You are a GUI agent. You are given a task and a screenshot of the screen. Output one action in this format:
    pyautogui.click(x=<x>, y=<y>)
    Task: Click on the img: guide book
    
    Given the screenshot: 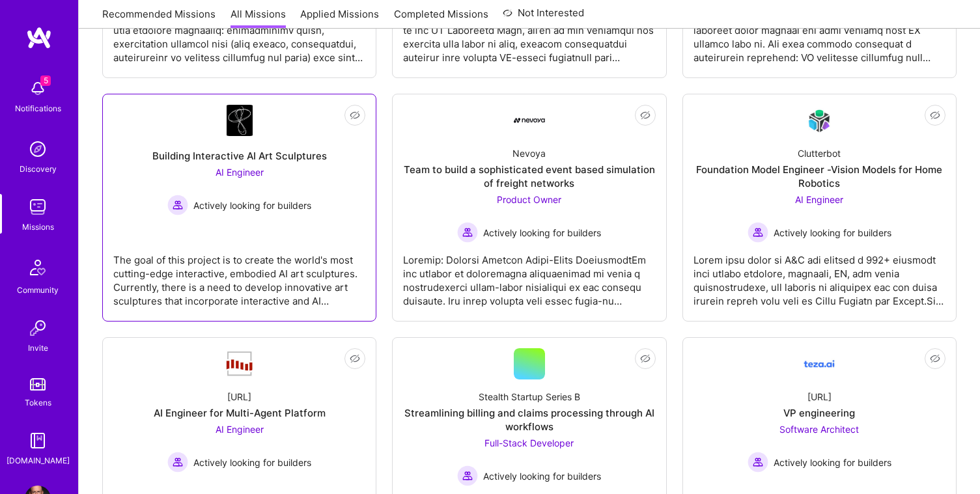 What is the action you would take?
    pyautogui.click(x=38, y=440)
    